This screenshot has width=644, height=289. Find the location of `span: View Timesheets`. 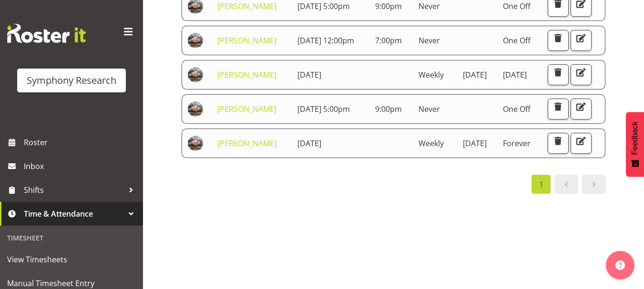

span: View Timesheets is located at coordinates (71, 259).